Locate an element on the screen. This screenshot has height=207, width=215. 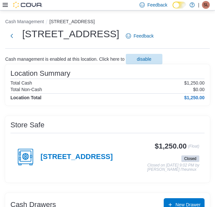
span: disable is located at coordinates (144, 59).